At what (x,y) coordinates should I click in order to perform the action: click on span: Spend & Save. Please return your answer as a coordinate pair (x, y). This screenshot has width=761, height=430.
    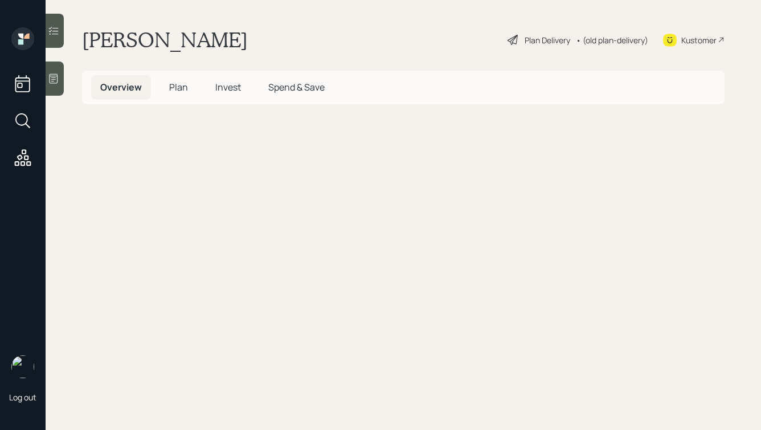
    Looking at the image, I should click on (296, 87).